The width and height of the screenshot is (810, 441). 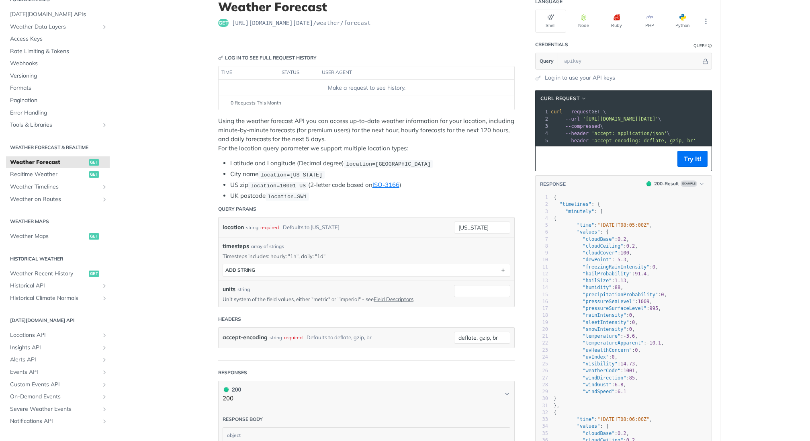 What do you see at coordinates (104, 409) in the screenshot?
I see `button: Show subpages for Severe Weather Events` at bounding box center [104, 409].